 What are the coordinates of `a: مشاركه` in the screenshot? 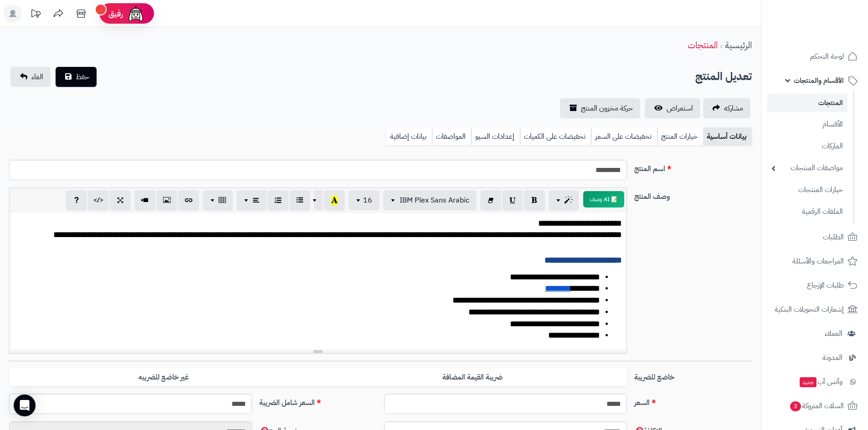 It's located at (727, 108).